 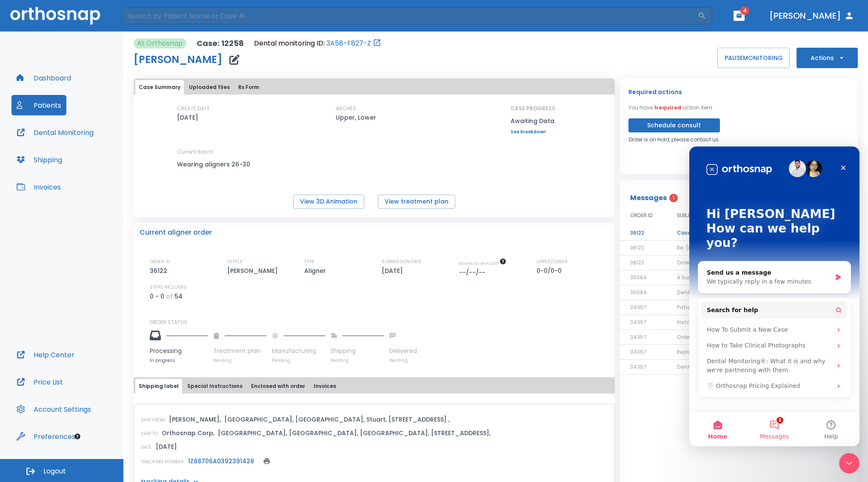 What do you see at coordinates (157, 296) in the screenshot?
I see `p: 0 - 0` at bounding box center [157, 296].